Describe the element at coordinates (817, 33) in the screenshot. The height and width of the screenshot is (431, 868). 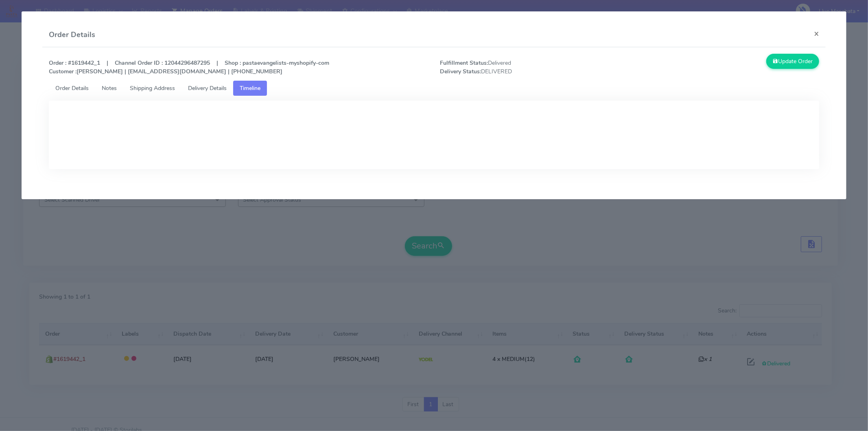
I see `button: Close` at that location.